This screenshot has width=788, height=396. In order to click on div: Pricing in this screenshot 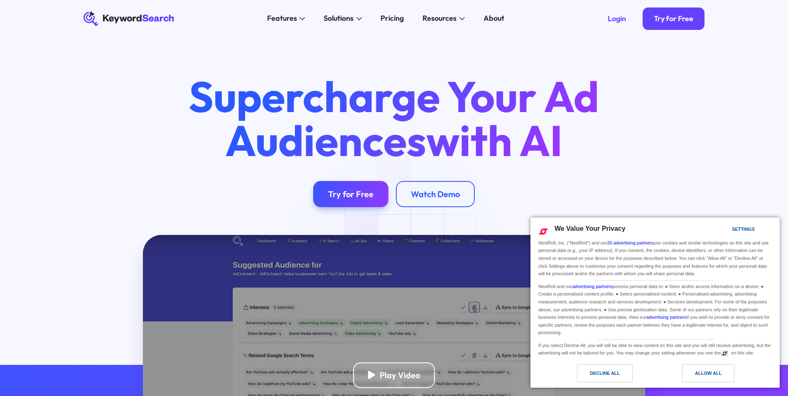, I will do `click(392, 18)`.